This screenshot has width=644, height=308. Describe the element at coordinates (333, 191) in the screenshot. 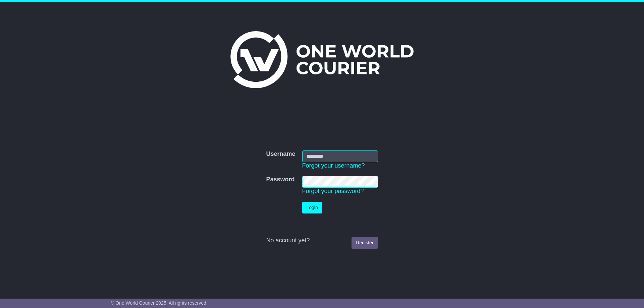

I see `a: Forgot your password?` at that location.